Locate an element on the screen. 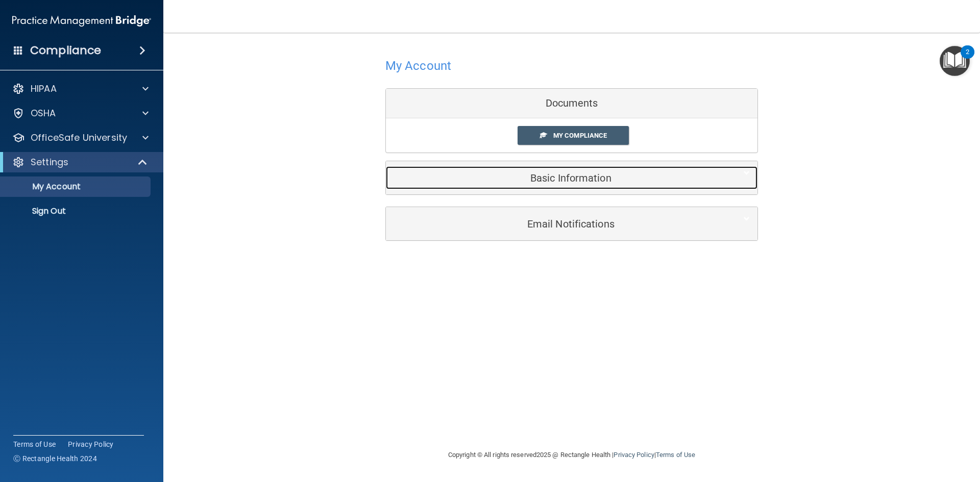 Image resolution: width=980 pixels, height=482 pixels. h4: Compliance is located at coordinates (65, 51).